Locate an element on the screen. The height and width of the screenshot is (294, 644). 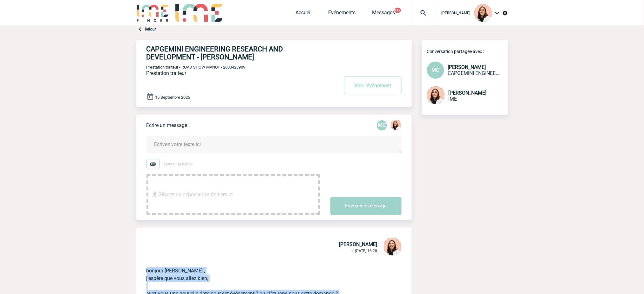
p: Écrire un message : is located at coordinates (168, 125).